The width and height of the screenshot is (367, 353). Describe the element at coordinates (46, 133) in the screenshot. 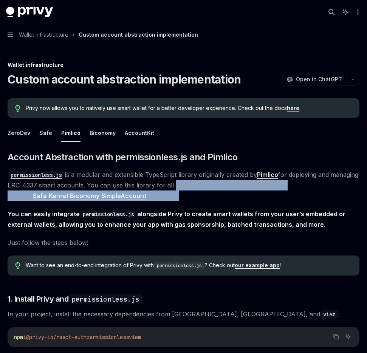

I see `button: Safe` at that location.